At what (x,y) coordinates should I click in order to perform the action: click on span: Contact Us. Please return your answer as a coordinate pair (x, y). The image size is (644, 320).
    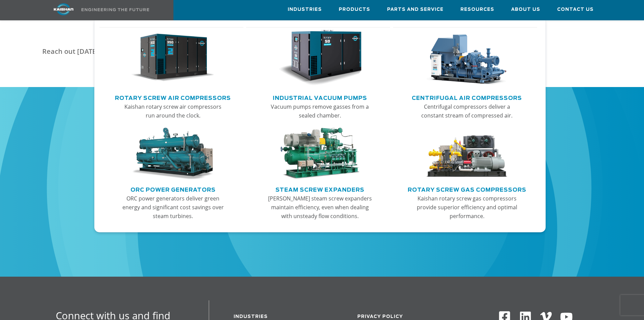
    Looking at the image, I should click on (576, 10).